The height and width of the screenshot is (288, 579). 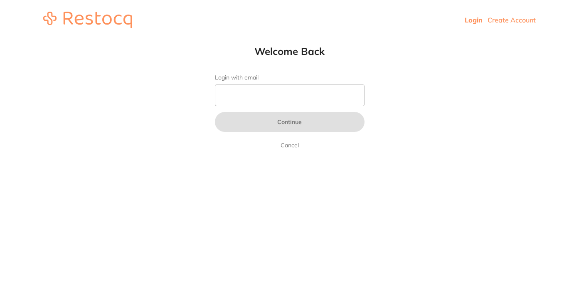 I want to click on img: restocq_logo.svg, so click(x=88, y=20).